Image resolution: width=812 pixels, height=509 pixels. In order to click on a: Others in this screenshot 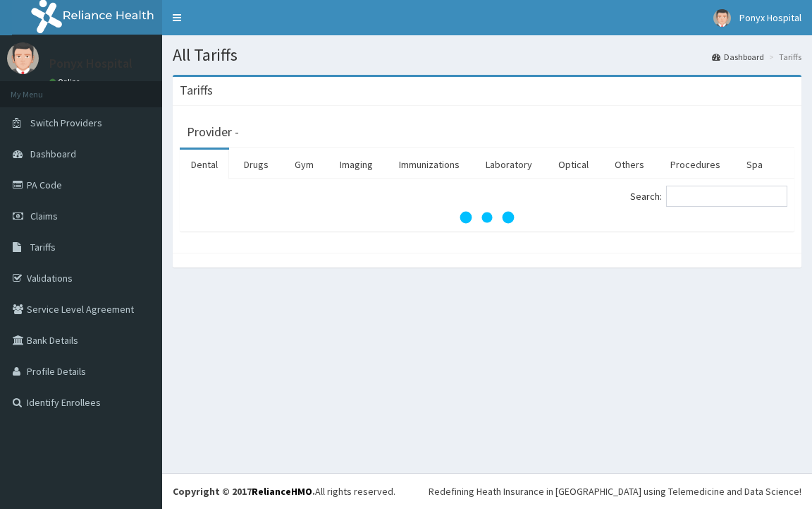, I will do `click(630, 165)`.